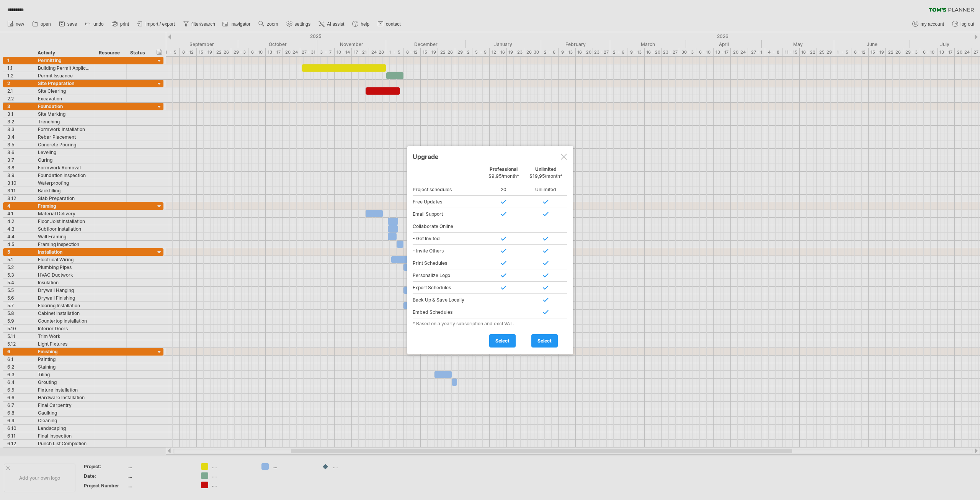 Image resolution: width=980 pixels, height=500 pixels. I want to click on div: - Get Invited, so click(448, 238).